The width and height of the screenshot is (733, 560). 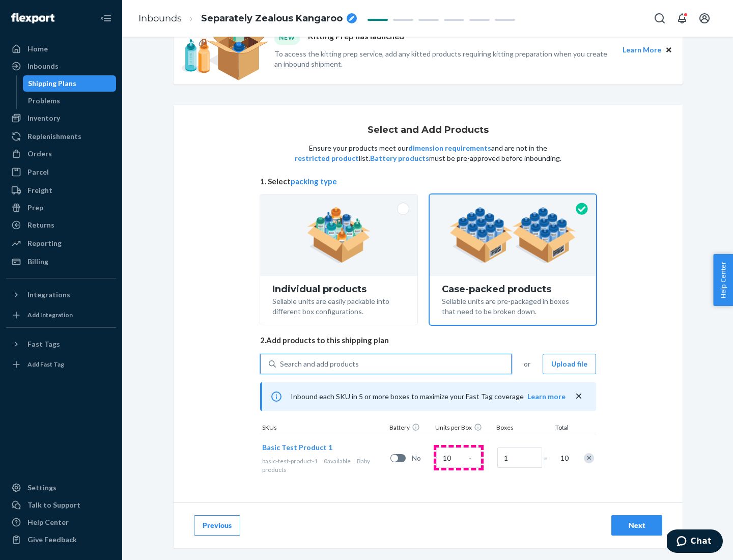 I want to click on button: Fast Tags, so click(x=61, y=344).